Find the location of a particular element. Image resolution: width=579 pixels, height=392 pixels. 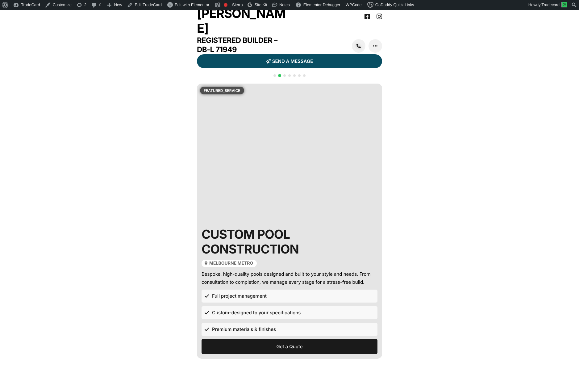

span: Site Kit is located at coordinates (261, 5).